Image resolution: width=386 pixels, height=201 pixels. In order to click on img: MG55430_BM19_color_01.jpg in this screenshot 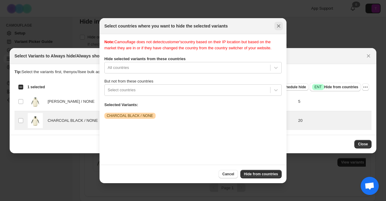, I will do `click(35, 120)`.